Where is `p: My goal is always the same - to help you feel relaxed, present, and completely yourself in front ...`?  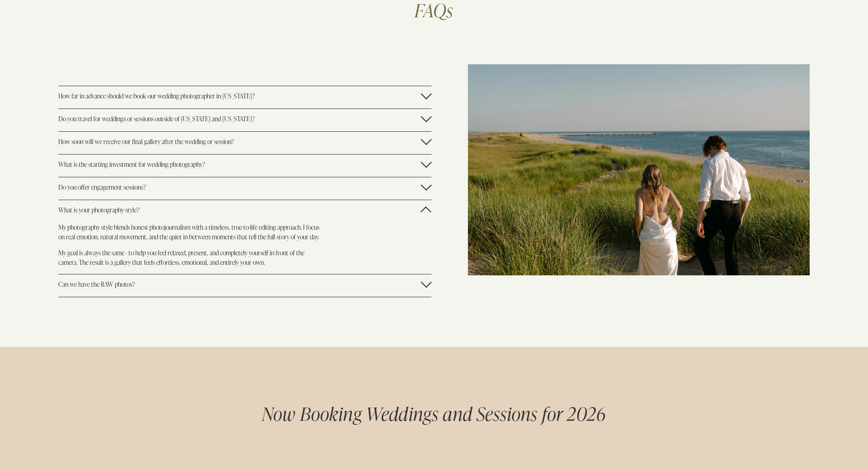 p: My goal is always the same - to help you feel relaxed, present, and completely yourself in front ... is located at coordinates (189, 258).